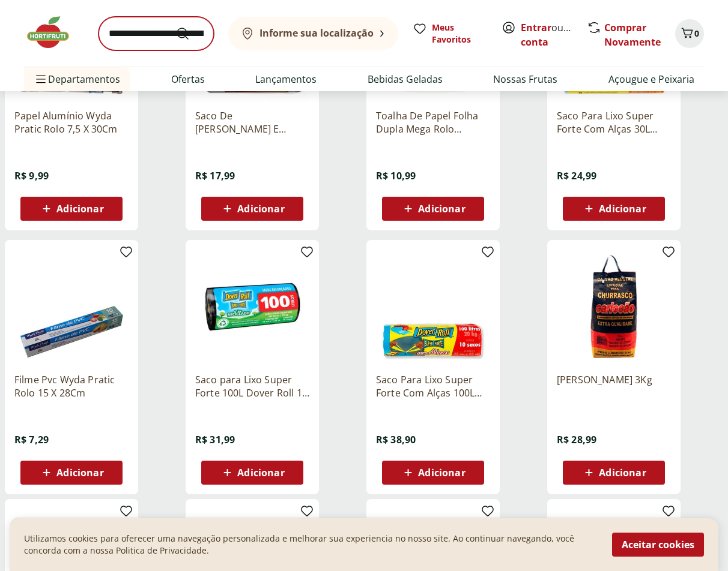 Image resolution: width=728 pixels, height=571 pixels. I want to click on span: Meus Favoritos, so click(459, 34).